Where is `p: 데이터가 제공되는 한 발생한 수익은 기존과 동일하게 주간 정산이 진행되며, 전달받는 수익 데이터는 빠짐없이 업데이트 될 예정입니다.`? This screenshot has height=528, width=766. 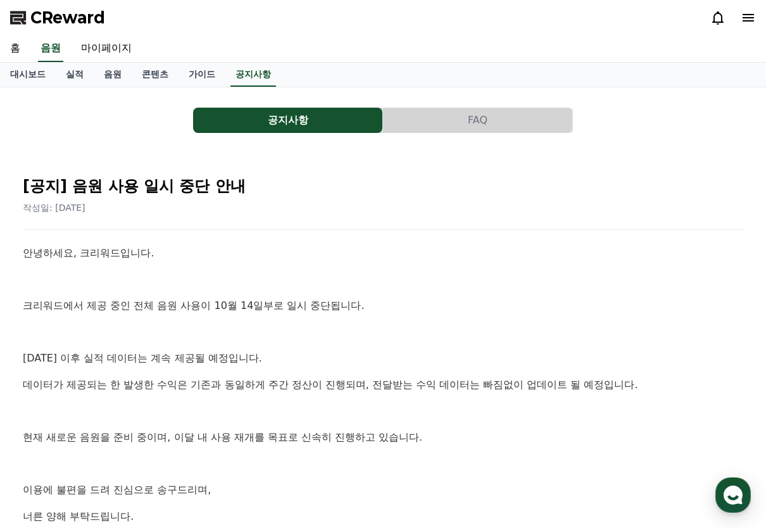 p: 데이터가 제공되는 한 발생한 수익은 기존과 동일하게 주간 정산이 진행되며, 전달받는 수익 데이터는 빠짐없이 업데이트 될 예정입니다. is located at coordinates (383, 385).